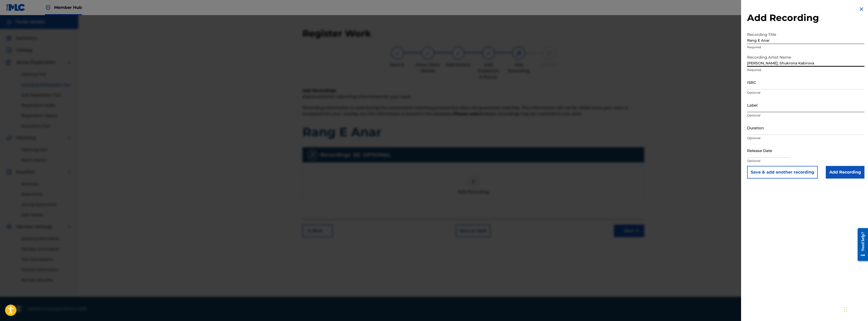 The width and height of the screenshot is (868, 321). Describe the element at coordinates (856, 309) in the screenshot. I see `div: Виджет чата` at that location.